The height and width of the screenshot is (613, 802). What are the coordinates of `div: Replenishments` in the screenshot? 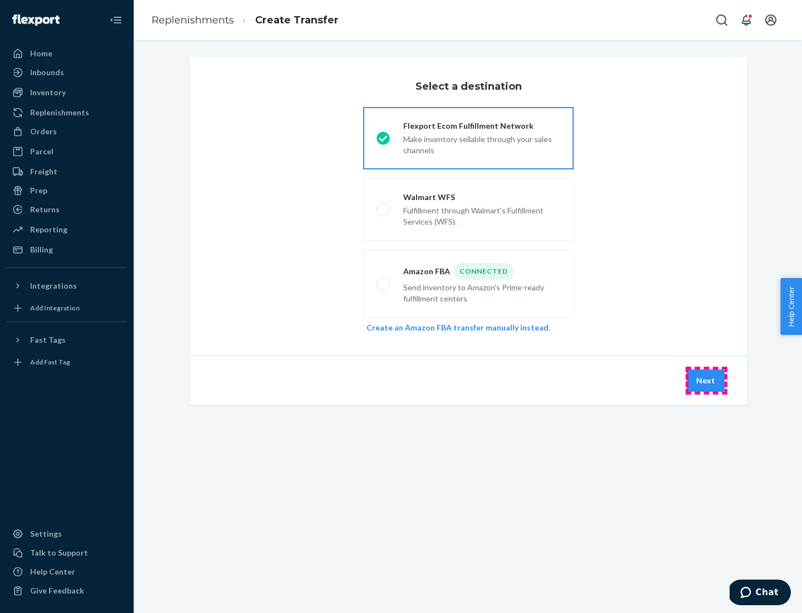 It's located at (60, 112).